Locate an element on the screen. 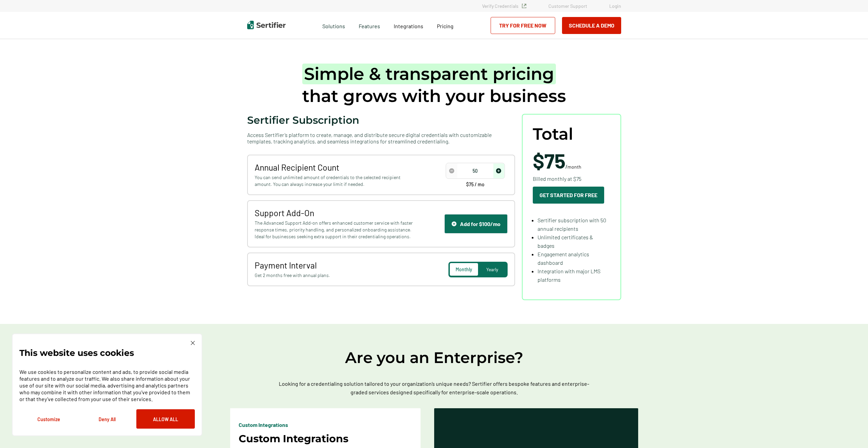 This screenshot has width=868, height=448. a: Verify Credentials is located at coordinates (504, 6).